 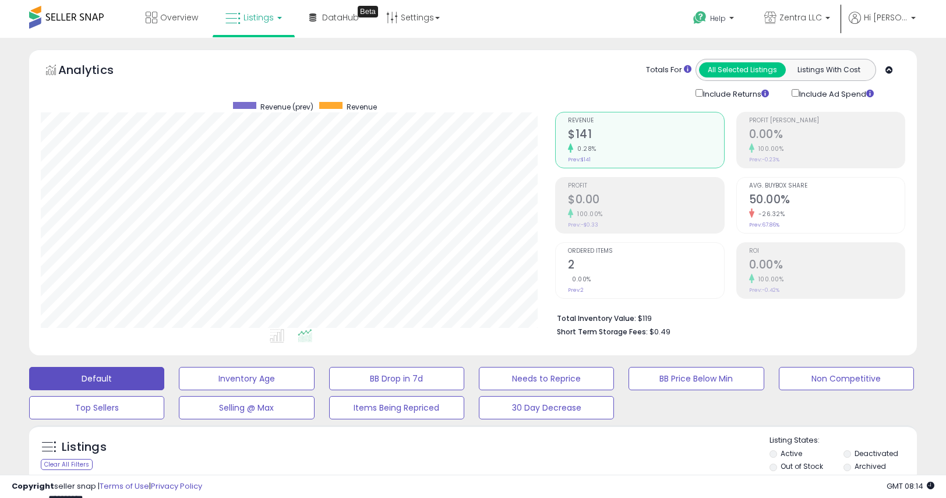 What do you see at coordinates (645, 251) in the screenshot?
I see `span: Ordered Items` at bounding box center [645, 251].